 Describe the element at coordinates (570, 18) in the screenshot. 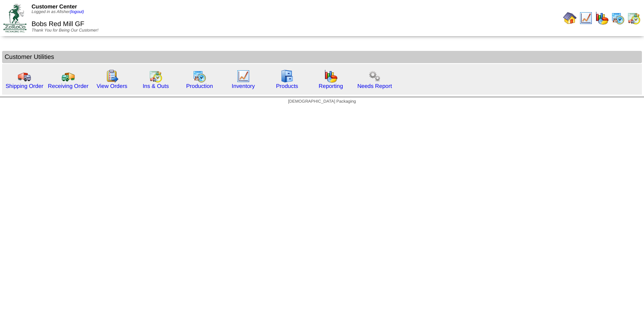

I see `img: home.gif` at that location.